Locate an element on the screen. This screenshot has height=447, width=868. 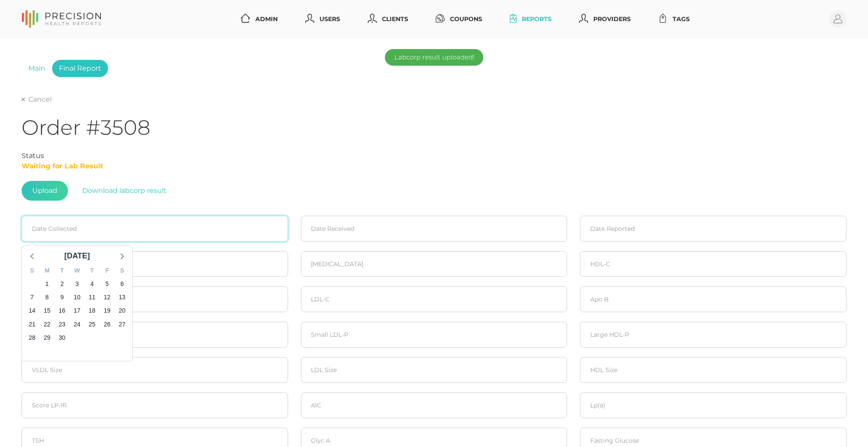
input: HDL-P is located at coordinates (713, 334).